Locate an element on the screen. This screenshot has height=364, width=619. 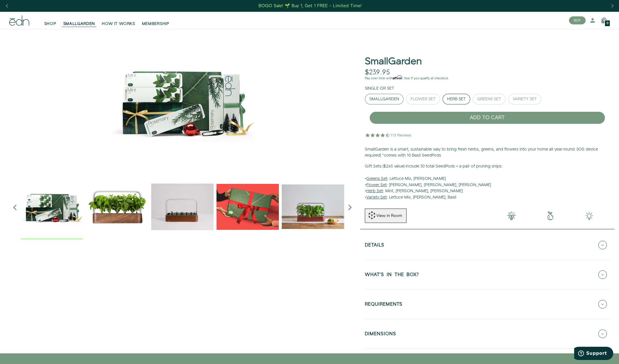
span: MEMBERSHIP is located at coordinates (156, 24).